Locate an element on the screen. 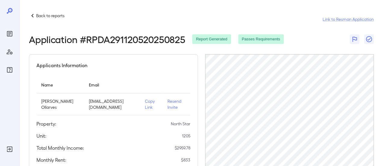  table: simple table is located at coordinates (113, 96).